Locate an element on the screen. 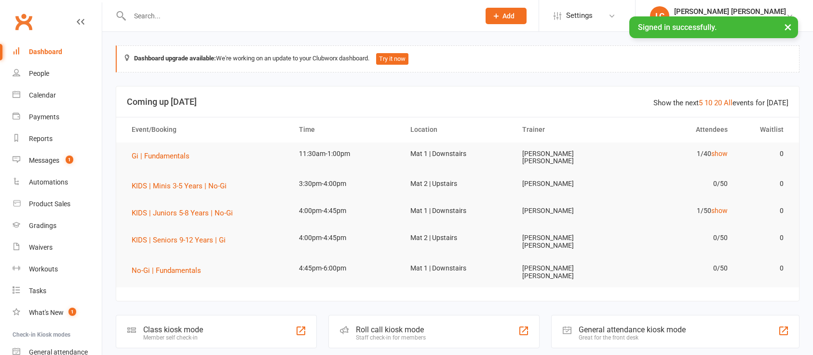  strong: Dashboard upgrade available: is located at coordinates (175, 58).